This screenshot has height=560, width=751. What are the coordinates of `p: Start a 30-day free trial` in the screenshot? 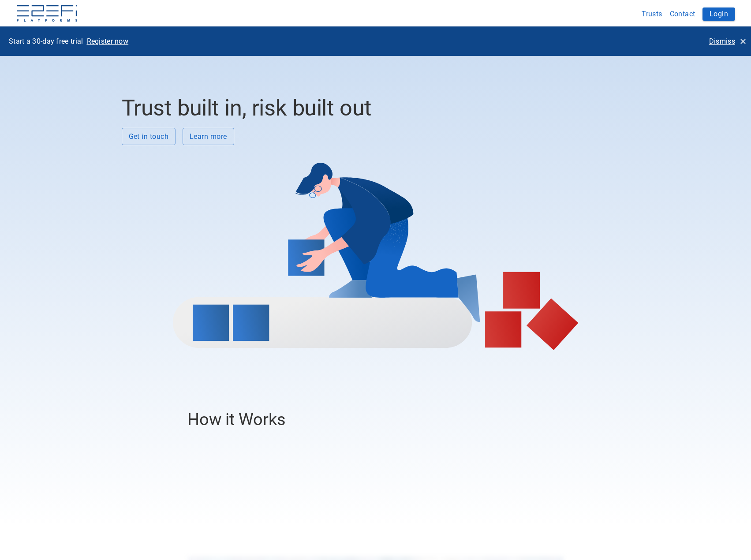 It's located at (46, 41).